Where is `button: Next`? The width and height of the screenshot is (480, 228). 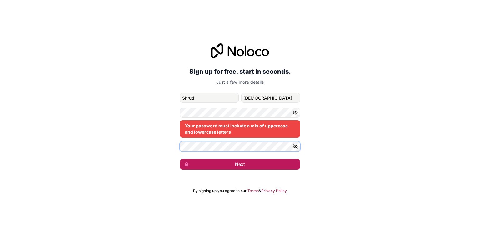 button: Next is located at coordinates (240, 164).